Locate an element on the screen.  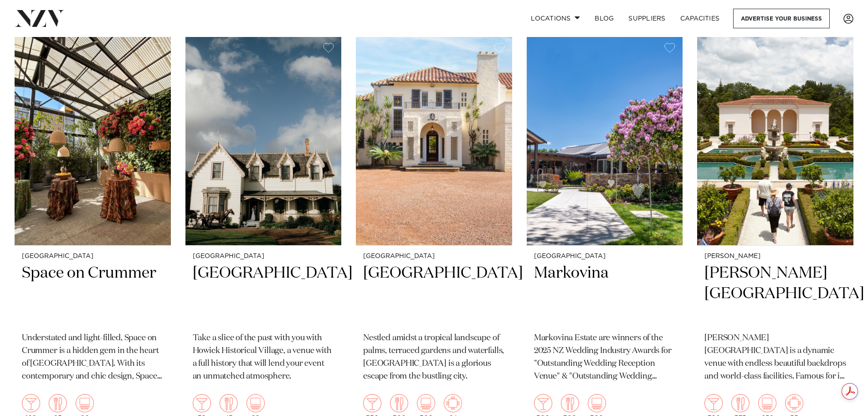
a: Capacities is located at coordinates (700, 18).